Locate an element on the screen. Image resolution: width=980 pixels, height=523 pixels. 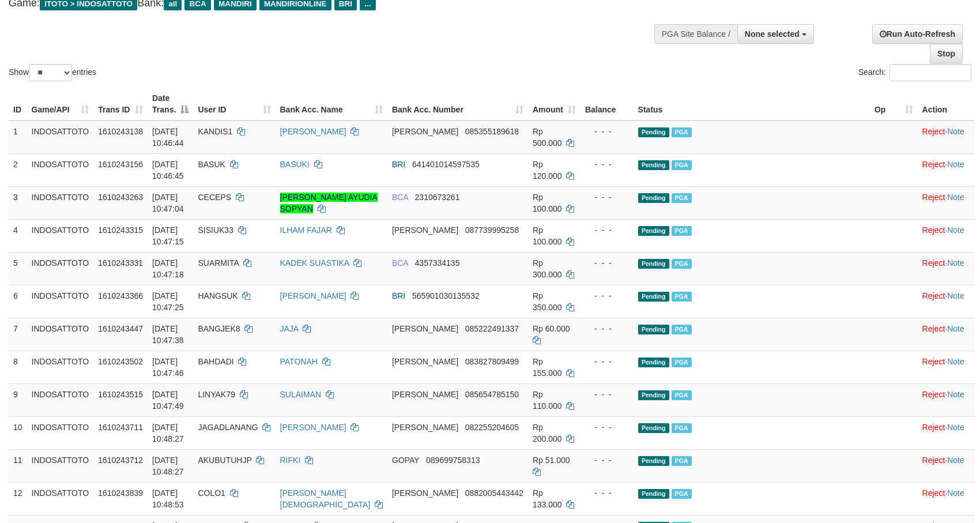
span: Rp 200.000 is located at coordinates (547, 434).